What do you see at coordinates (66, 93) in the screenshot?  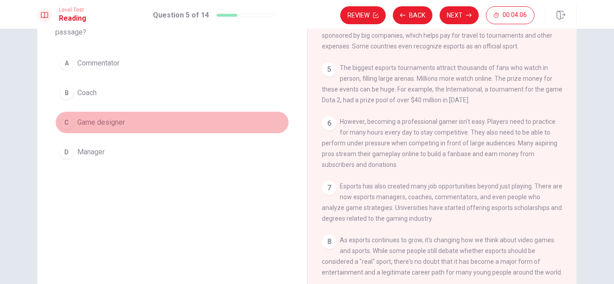 I see `div: B` at bounding box center [66, 93].